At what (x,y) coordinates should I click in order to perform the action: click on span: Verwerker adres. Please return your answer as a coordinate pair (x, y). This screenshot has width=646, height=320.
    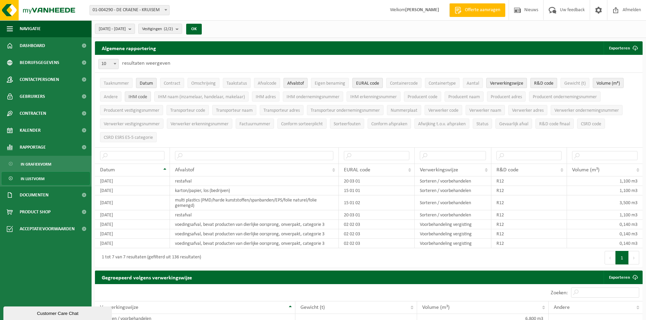
    Looking at the image, I should click on (527, 110).